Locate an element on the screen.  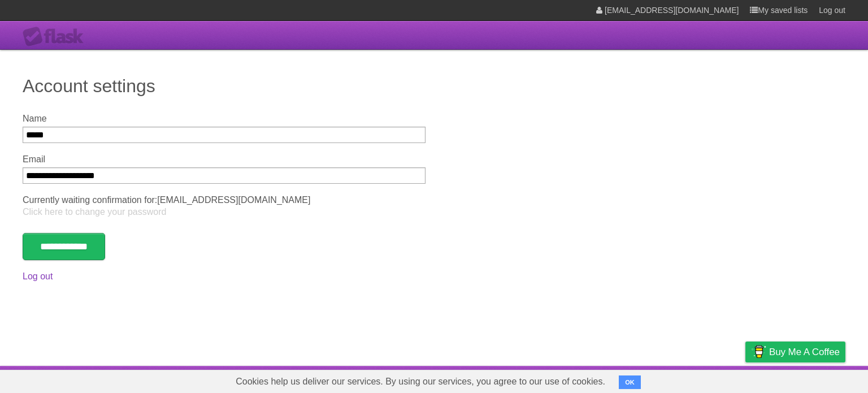
label: Email is located at coordinates (224, 159).